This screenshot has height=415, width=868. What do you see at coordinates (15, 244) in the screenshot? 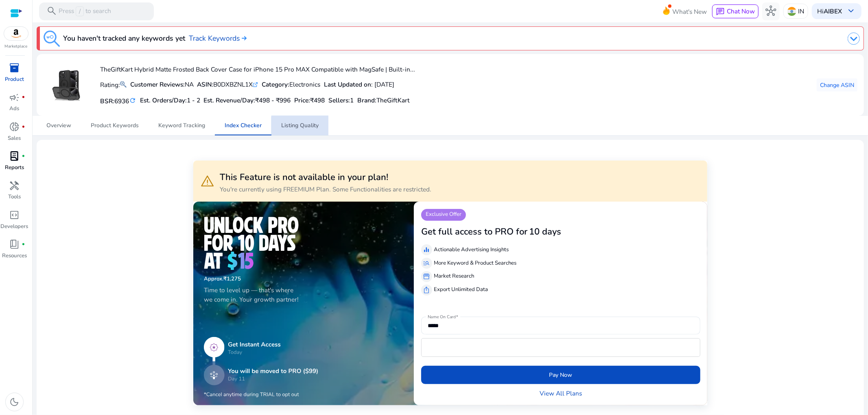
I see `span: book_4` at bounding box center [15, 244].